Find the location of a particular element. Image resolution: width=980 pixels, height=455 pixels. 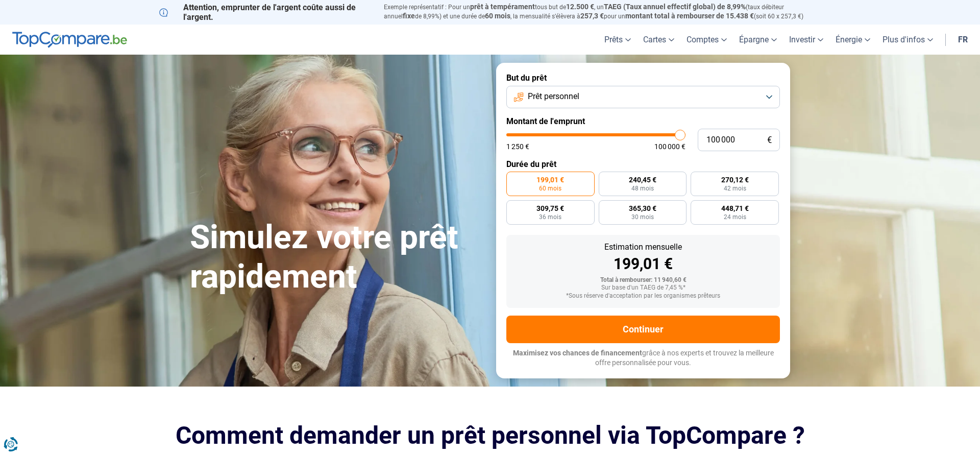

h1: Simulez votre prêt rapidement is located at coordinates (337, 257).